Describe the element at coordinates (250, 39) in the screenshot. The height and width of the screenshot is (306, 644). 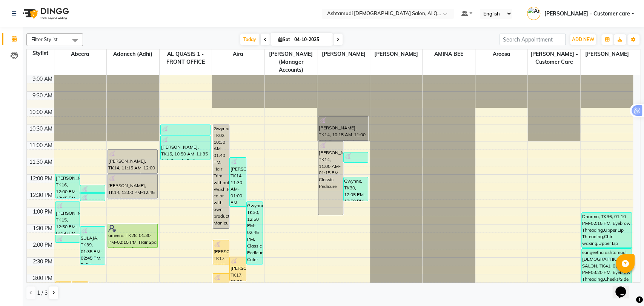
I see `span: Today` at that location.